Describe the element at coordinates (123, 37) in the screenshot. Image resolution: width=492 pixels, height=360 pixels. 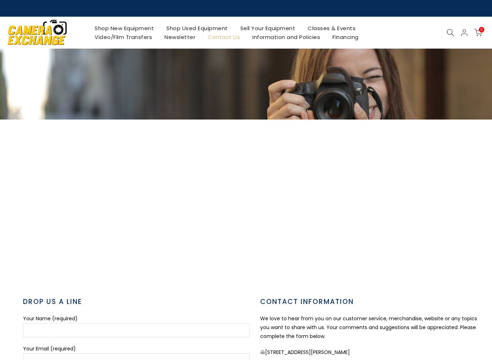
I see `a: Video/Film Transfers` at that location.